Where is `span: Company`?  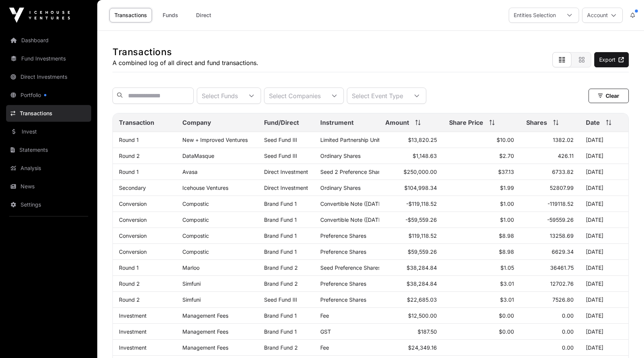
span: Company is located at coordinates (196, 122).